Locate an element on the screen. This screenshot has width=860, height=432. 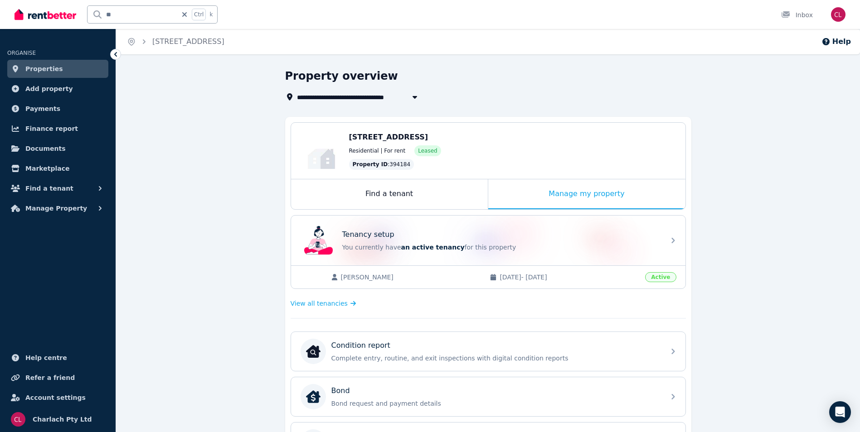
p: Tenancy setup is located at coordinates (368, 235).